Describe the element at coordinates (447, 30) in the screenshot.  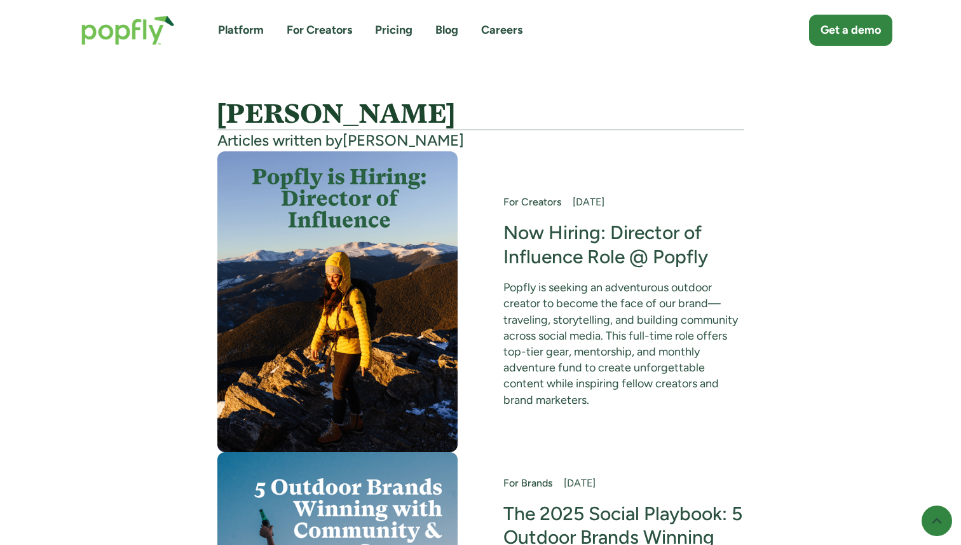
I see `a: Blog` at that location.